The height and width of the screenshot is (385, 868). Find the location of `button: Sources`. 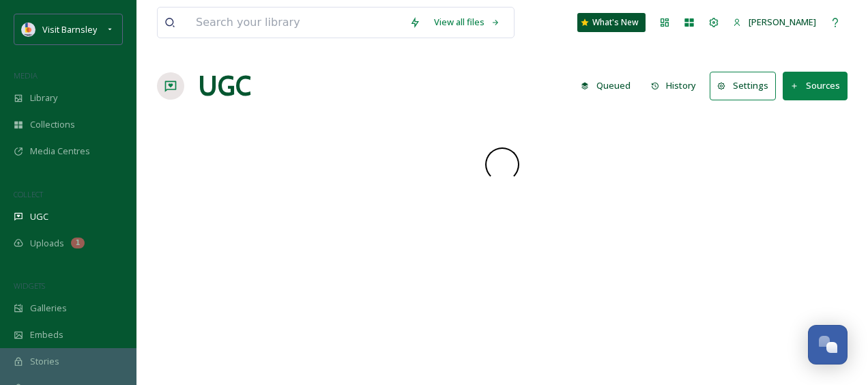

button: Sources is located at coordinates (815, 85).